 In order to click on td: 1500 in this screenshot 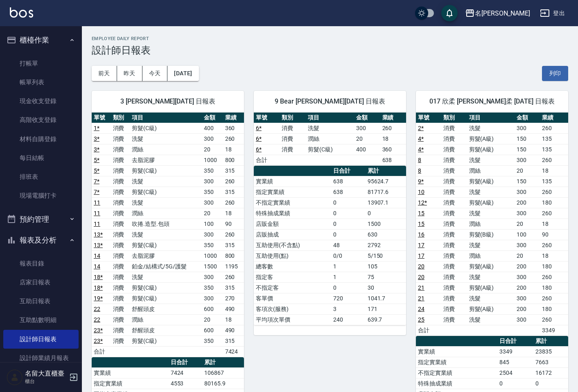, I will do `click(385, 224)`.